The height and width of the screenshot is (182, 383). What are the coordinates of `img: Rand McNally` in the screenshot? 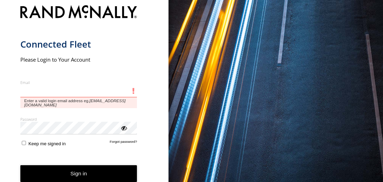 It's located at (79, 13).